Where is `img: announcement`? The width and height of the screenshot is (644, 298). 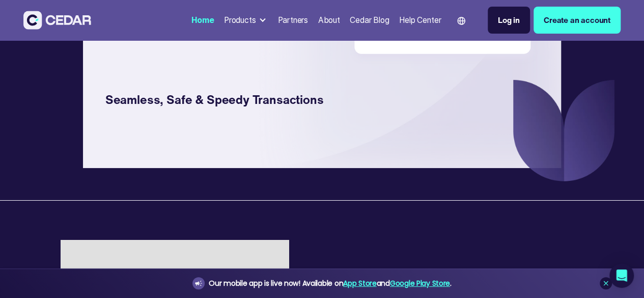
img: announcement is located at coordinates (198, 283).